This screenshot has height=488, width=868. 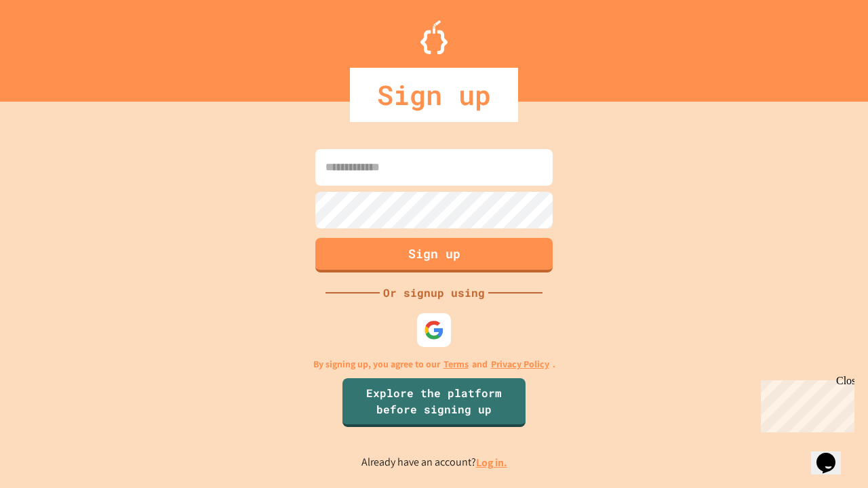 I want to click on a: Terms, so click(x=456, y=364).